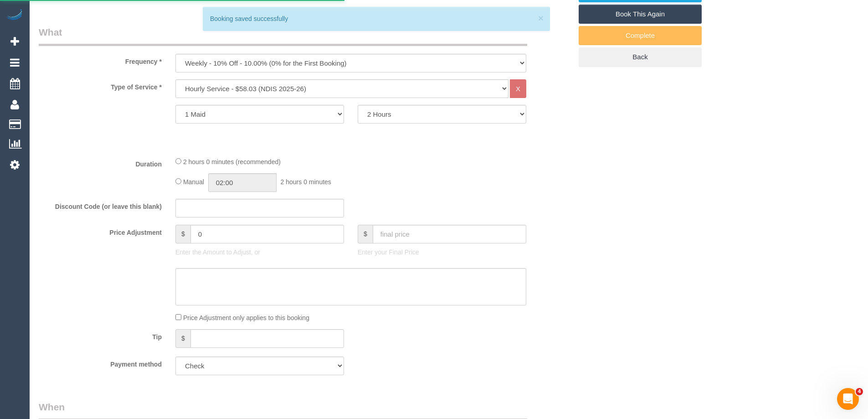 The image size is (868, 419). What do you see at coordinates (640, 57) in the screenshot?
I see `a: Back` at bounding box center [640, 57].